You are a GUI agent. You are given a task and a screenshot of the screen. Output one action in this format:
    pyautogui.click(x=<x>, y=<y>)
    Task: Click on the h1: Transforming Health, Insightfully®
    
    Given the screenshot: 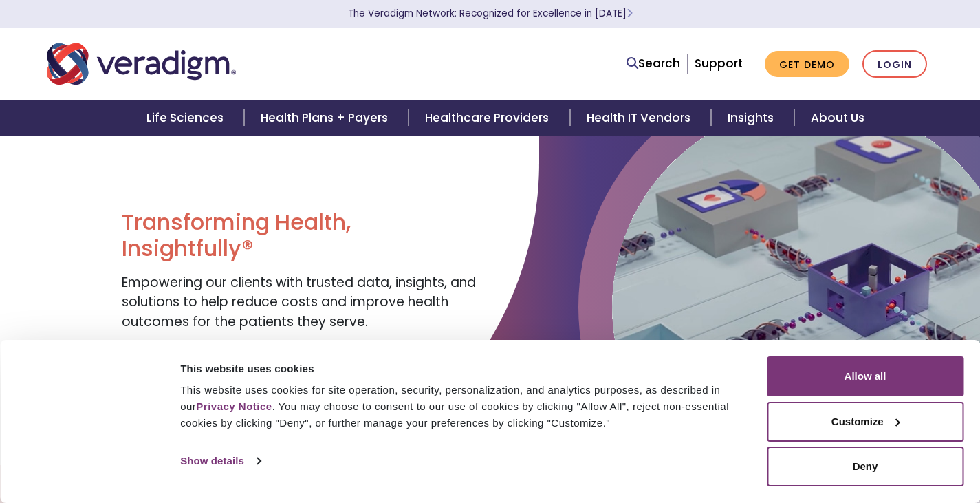 What is the action you would take?
    pyautogui.click(x=300, y=236)
    